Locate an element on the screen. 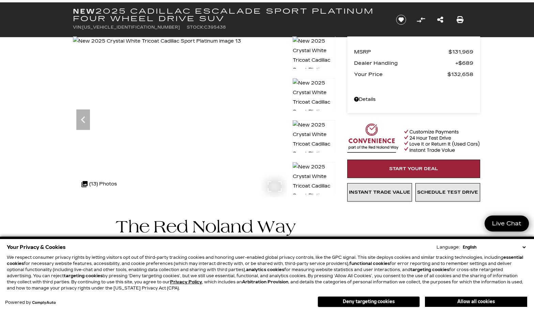 The width and height of the screenshot is (534, 312). strong: Arbitration Provision is located at coordinates (265, 282).